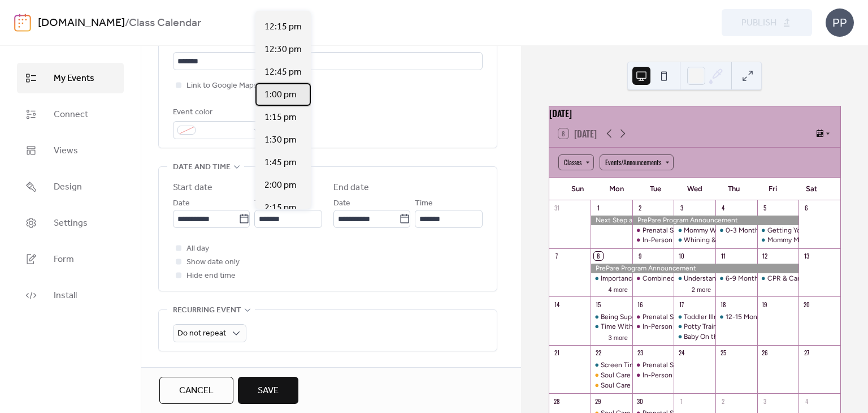 The width and height of the screenshot is (868, 413). Describe the element at coordinates (280, 163) in the screenshot. I see `span: 1:45 pm` at that location.